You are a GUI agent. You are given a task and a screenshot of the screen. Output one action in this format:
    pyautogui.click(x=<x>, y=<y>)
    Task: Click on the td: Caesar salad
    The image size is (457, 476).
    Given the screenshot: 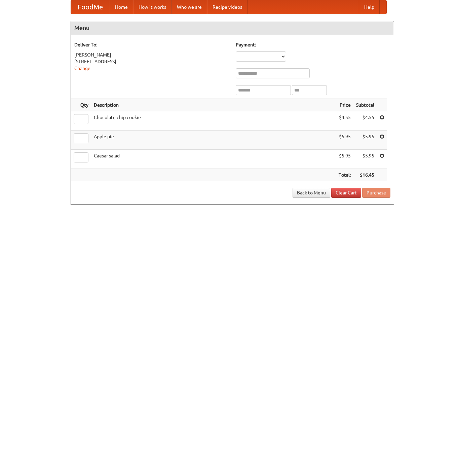 What is the action you would take?
    pyautogui.click(x=214, y=159)
    